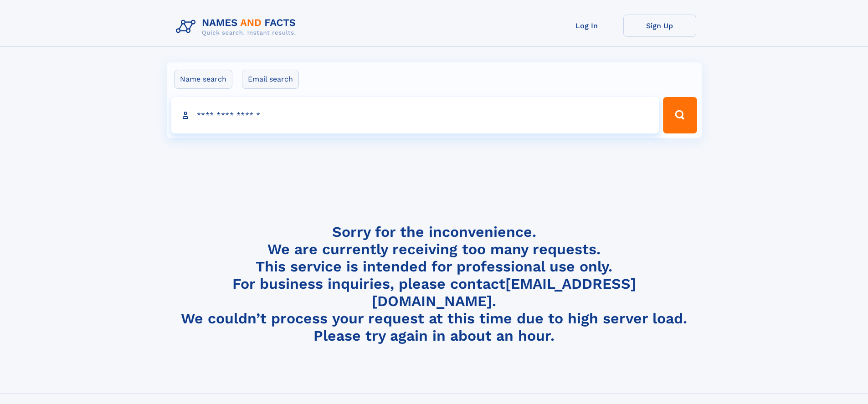 This screenshot has width=868, height=404. I want to click on img: Logo Names and Facts, so click(237, 27).